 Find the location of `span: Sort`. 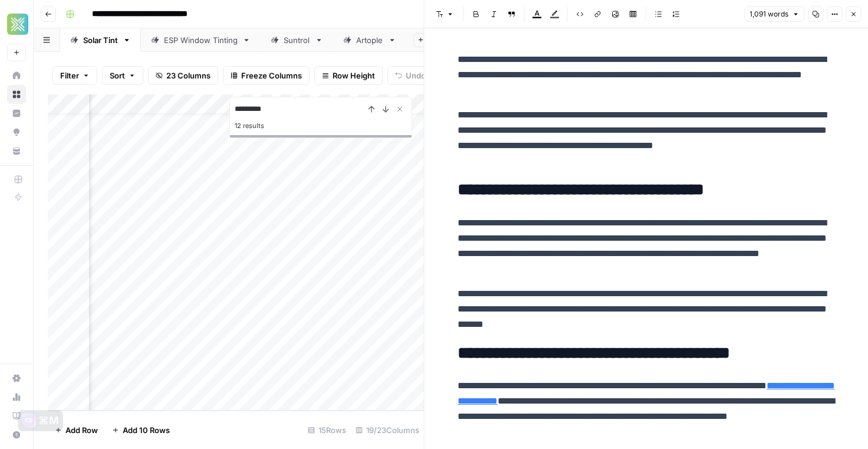

span: Sort is located at coordinates (118, 75).